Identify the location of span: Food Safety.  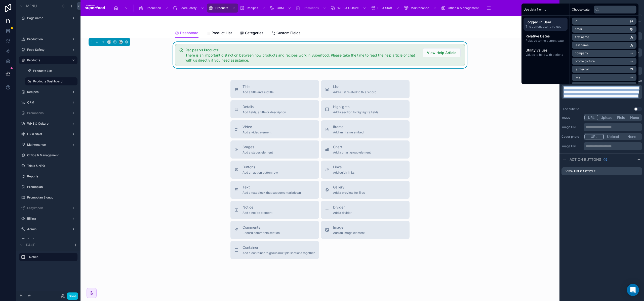
(188, 8).